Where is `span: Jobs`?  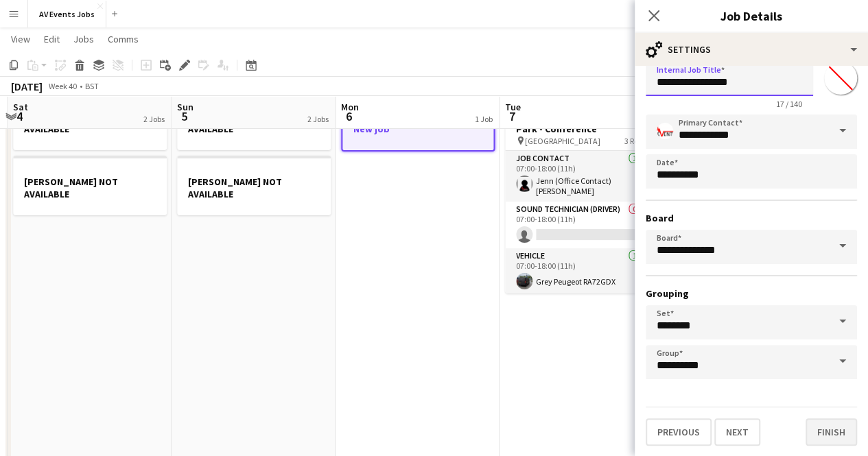 span: Jobs is located at coordinates (83, 39).